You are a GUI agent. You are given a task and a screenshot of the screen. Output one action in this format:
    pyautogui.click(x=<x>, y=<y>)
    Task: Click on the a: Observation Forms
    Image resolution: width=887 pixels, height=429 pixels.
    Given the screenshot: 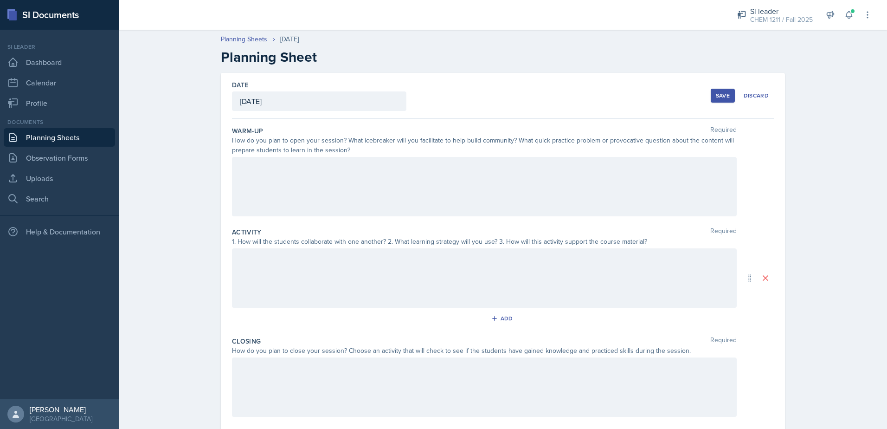 What is the action you would take?
    pyautogui.click(x=59, y=158)
    